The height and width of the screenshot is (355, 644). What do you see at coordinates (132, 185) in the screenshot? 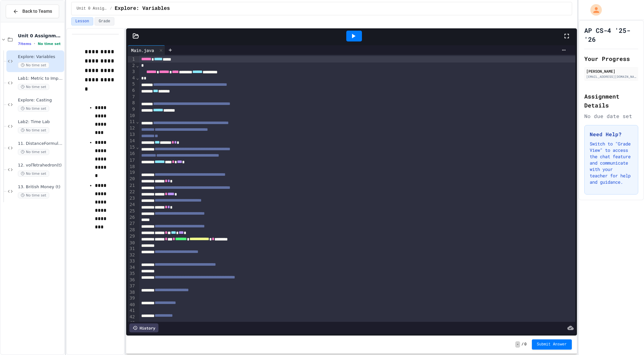
I see `div: 21` at bounding box center [132, 185].